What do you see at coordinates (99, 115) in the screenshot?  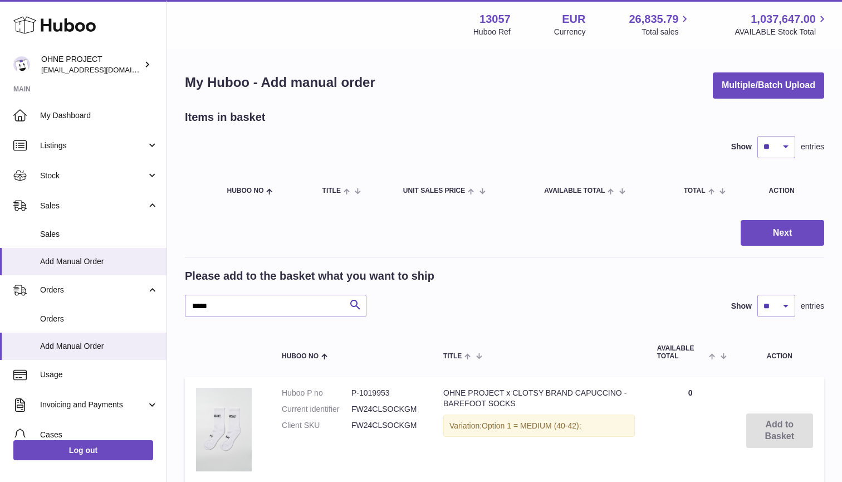 I see `span: My Dashboard` at bounding box center [99, 115].